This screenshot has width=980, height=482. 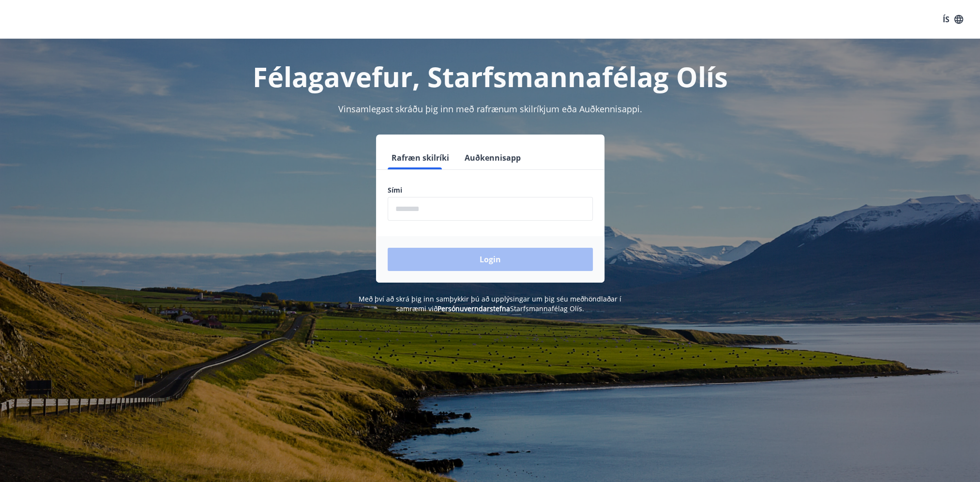 I want to click on button: Rafræn skilríki, so click(x=420, y=158).